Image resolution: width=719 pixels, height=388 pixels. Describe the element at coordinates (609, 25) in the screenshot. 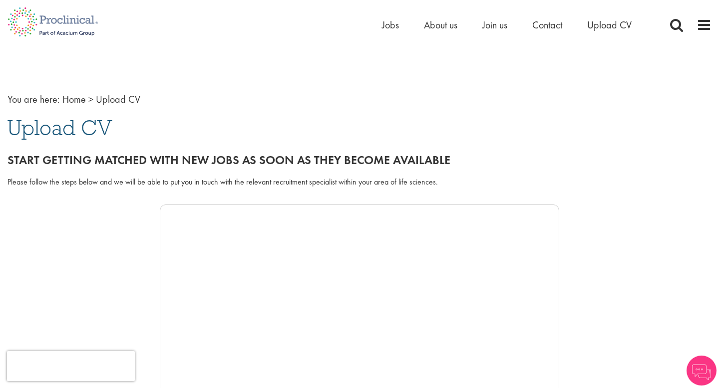

I see `a: Upload CV` at that location.